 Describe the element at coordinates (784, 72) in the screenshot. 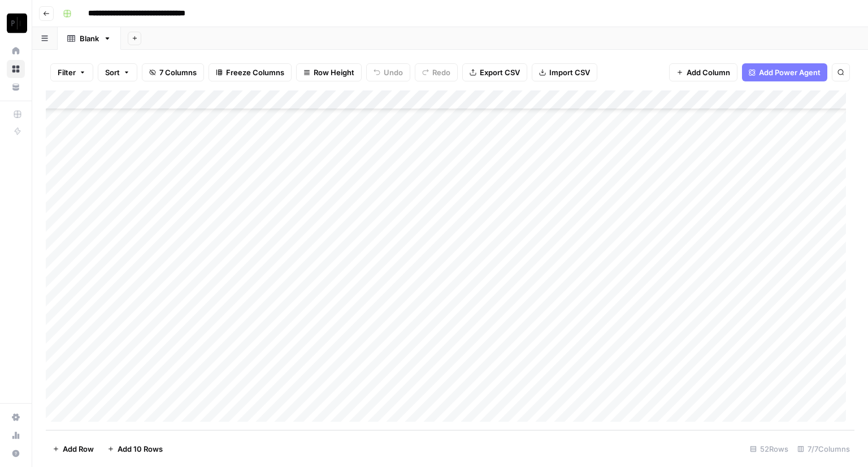

I see `button: Add Power Agent` at that location.